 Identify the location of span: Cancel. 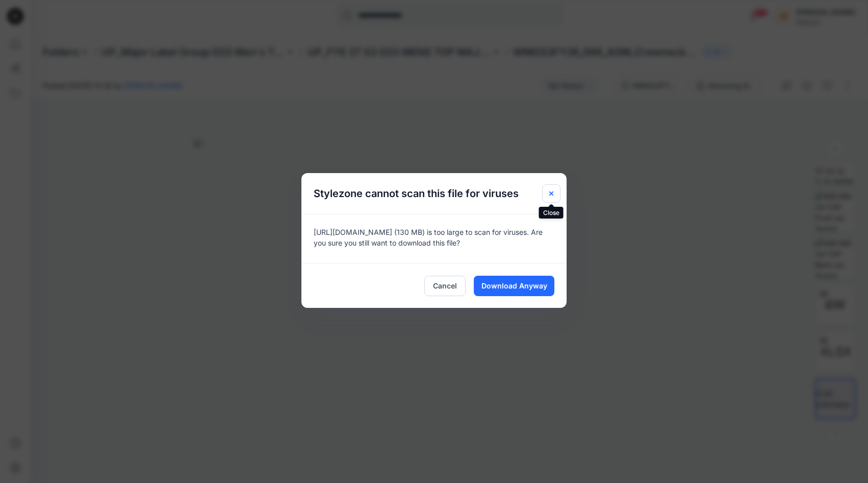
(445, 286).